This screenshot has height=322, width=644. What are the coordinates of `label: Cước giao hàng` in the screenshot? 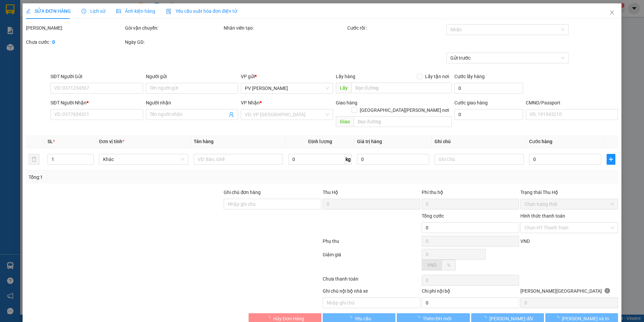 It's located at (471, 103).